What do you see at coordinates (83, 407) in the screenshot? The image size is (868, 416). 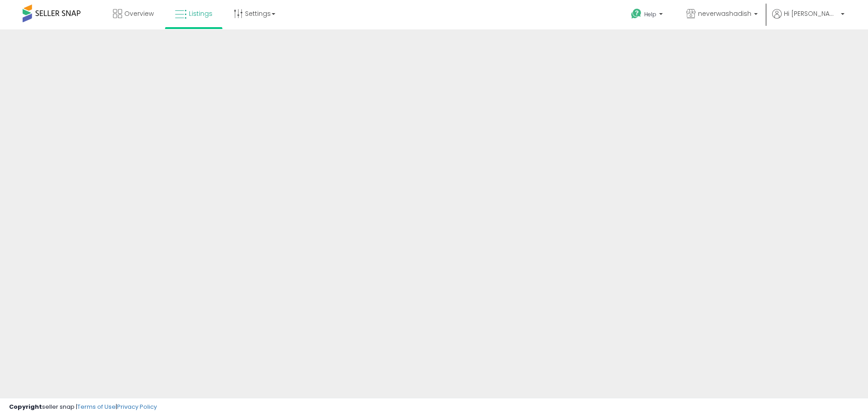 I see `div: seller snap | |` at bounding box center [83, 407].